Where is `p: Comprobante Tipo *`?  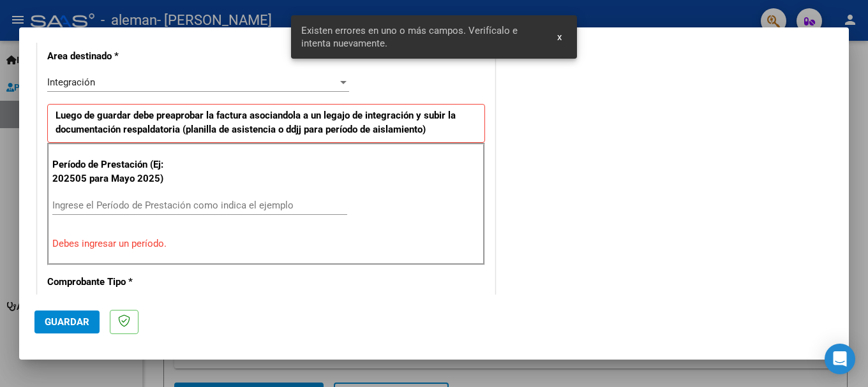
p: Comprobante Tipo * is located at coordinates (113, 281).